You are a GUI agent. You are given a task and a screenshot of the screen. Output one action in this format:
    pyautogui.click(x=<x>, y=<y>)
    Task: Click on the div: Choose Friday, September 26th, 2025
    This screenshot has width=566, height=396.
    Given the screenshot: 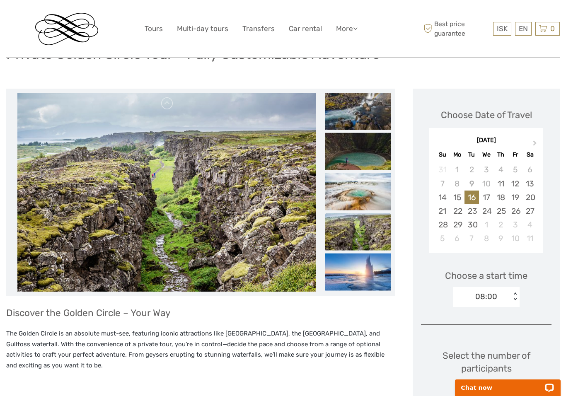 What is the action you would take?
    pyautogui.click(x=515, y=211)
    